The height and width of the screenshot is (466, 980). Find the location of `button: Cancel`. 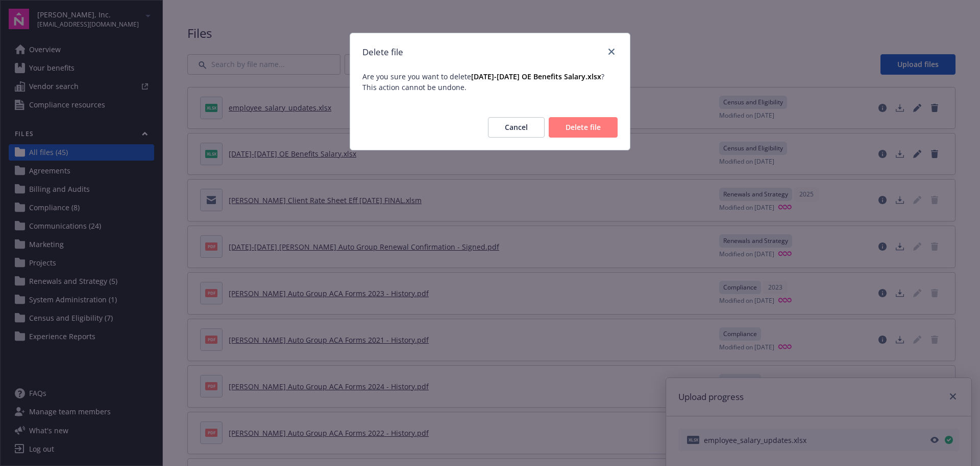

button: Cancel is located at coordinates (516, 127).